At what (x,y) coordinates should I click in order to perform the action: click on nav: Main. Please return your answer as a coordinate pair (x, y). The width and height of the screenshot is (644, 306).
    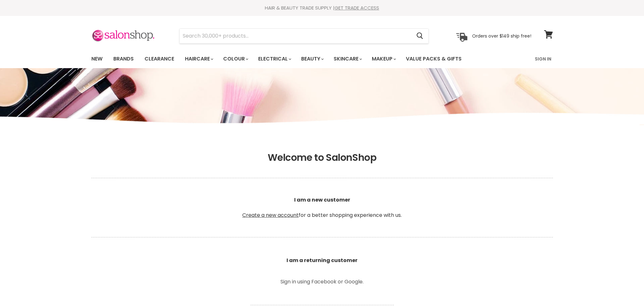
    Looking at the image, I should click on (322, 59).